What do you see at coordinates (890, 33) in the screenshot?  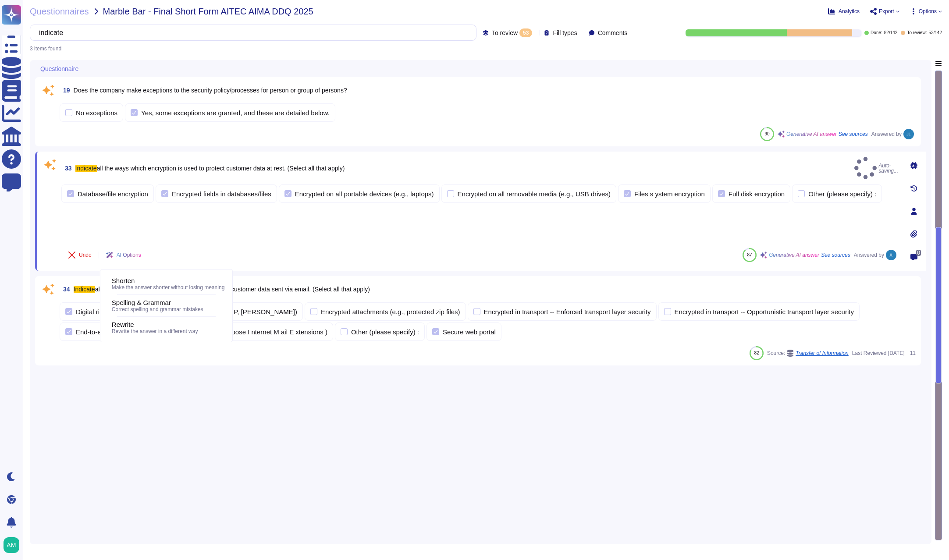 I see `span: 82 / 142` at bounding box center [890, 33].